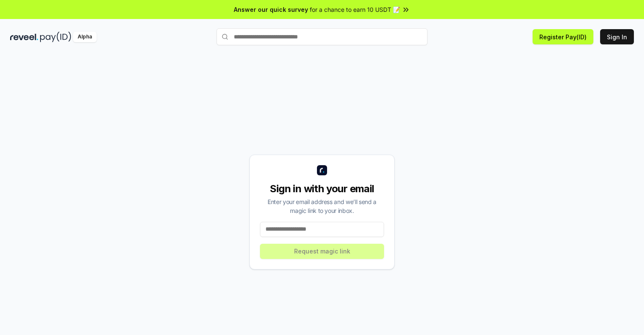 Image resolution: width=644 pixels, height=335 pixels. I want to click on div: Enter your email address and we’ll send a magic link to your inbox., so click(322, 206).